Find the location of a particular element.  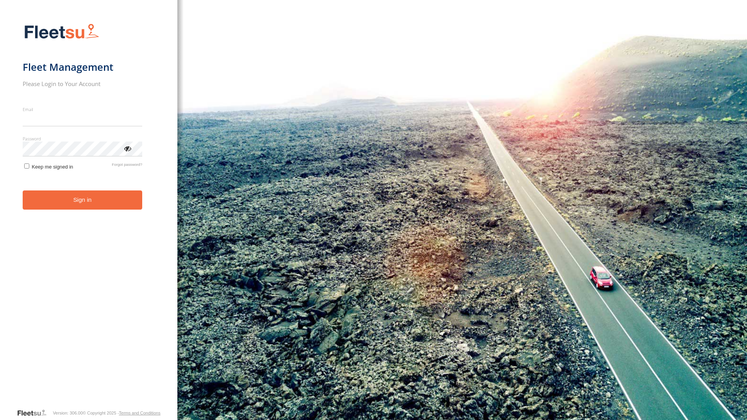

div: ViewPassword is located at coordinates (127, 148).